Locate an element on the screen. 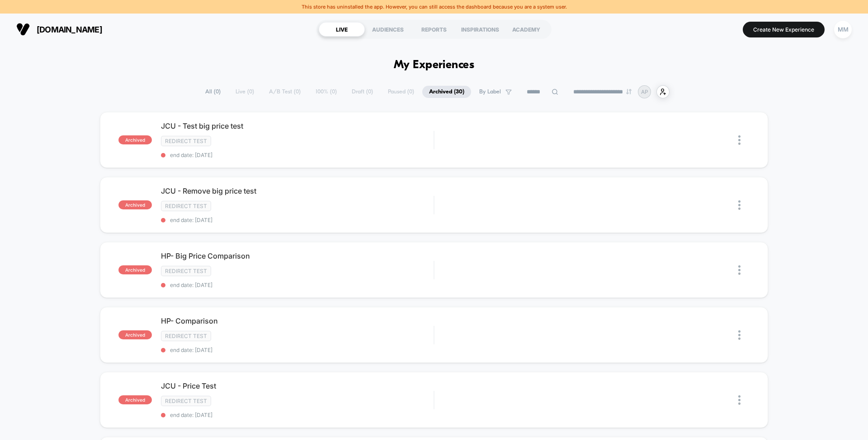 The height and width of the screenshot is (440, 868). span: JCU - Price Test is located at coordinates (297, 386).